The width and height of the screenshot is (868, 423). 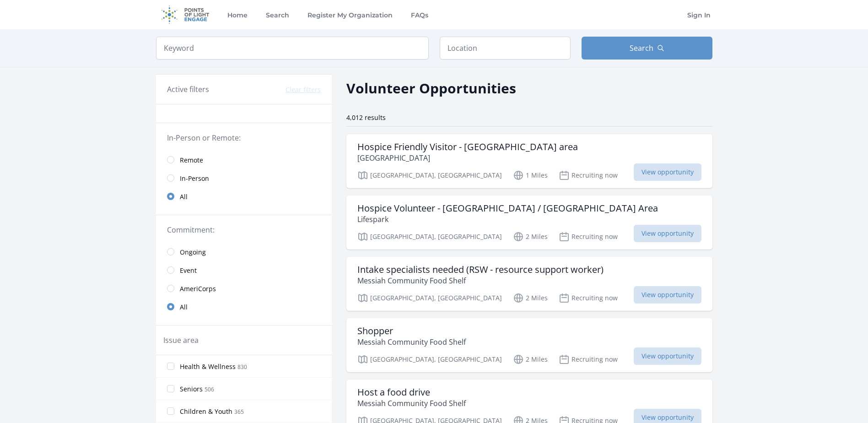 What do you see at coordinates (530, 284) in the screenshot?
I see `a: Intake specialists needed (RSW - resource support worker) Messiah Community Food Shelf [GEOGRAPHI...` at bounding box center [530, 284].